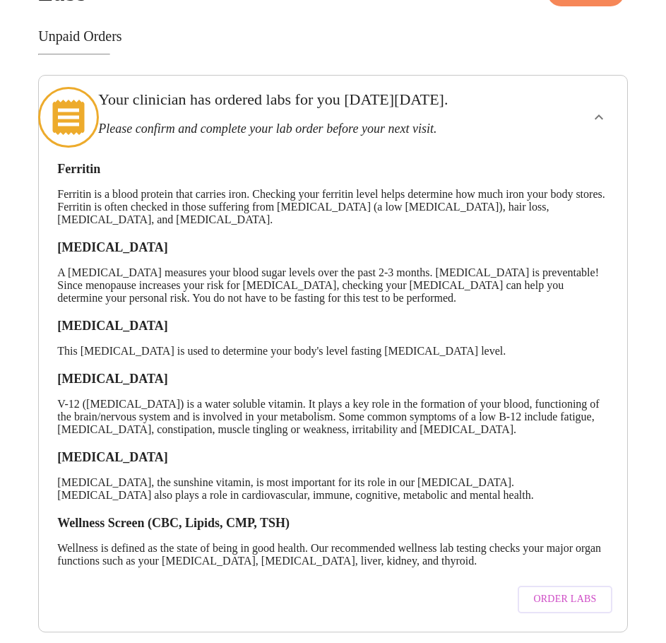 This screenshot has width=666, height=643. What do you see at coordinates (564, 599) in the screenshot?
I see `button: Order Labs` at bounding box center [564, 599].